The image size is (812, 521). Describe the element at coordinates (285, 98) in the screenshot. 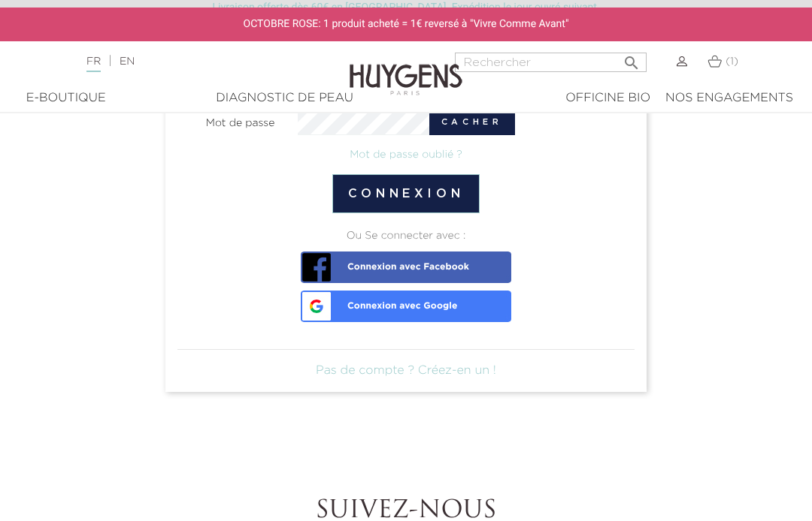

I see `a: Diagnostic de peau` at that location.